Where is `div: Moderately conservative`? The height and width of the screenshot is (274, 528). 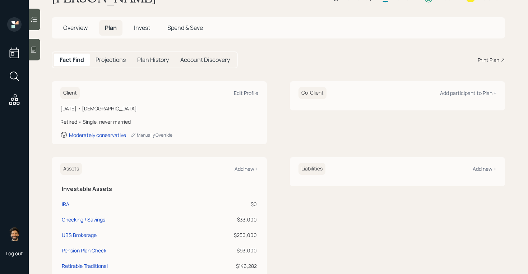 div: Moderately conservative is located at coordinates (97, 135).